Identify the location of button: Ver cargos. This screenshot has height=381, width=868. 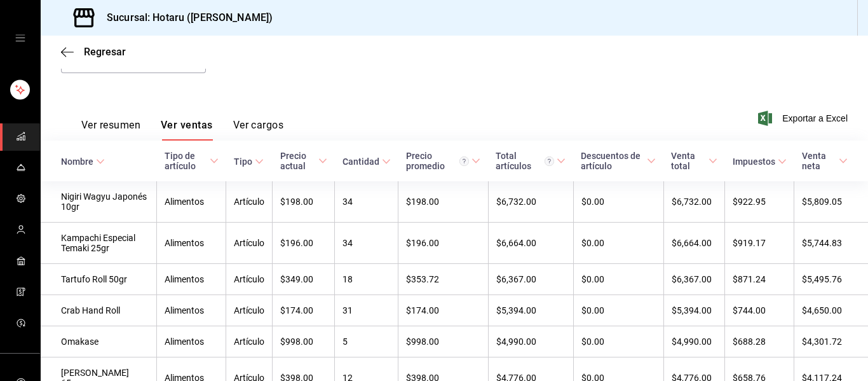
(259, 130).